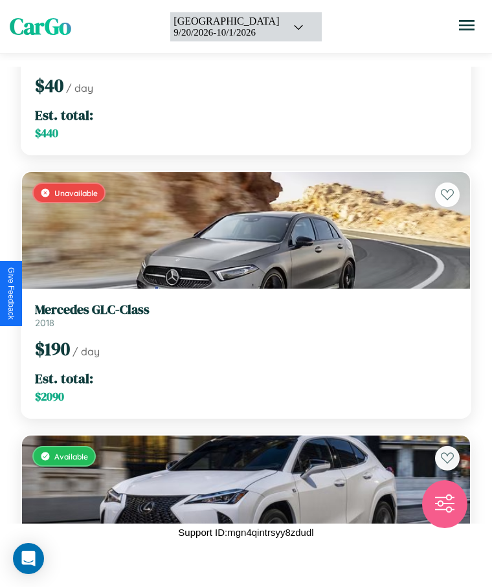 Image resolution: width=492 pixels, height=587 pixels. I want to click on span: $ 2090, so click(49, 397).